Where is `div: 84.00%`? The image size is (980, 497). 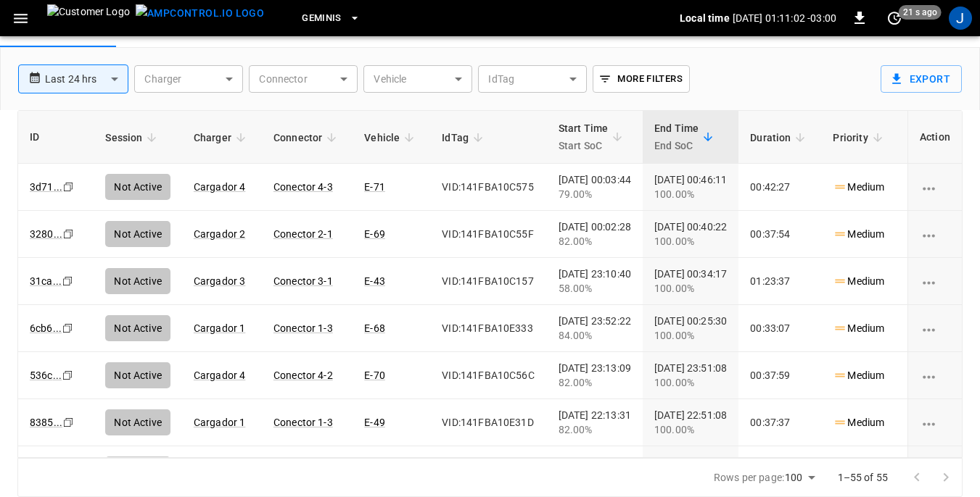 div: 84.00% is located at coordinates (595, 335).